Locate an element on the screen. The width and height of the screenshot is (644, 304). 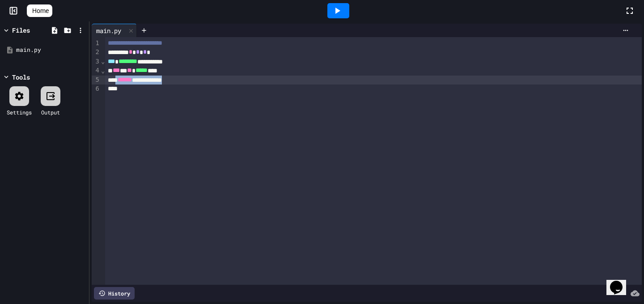
div: Tools is located at coordinates (21, 77).